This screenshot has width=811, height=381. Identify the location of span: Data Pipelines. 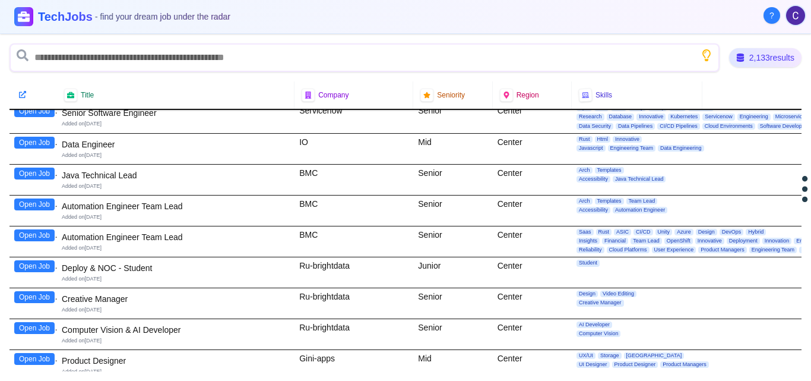
(635, 126).